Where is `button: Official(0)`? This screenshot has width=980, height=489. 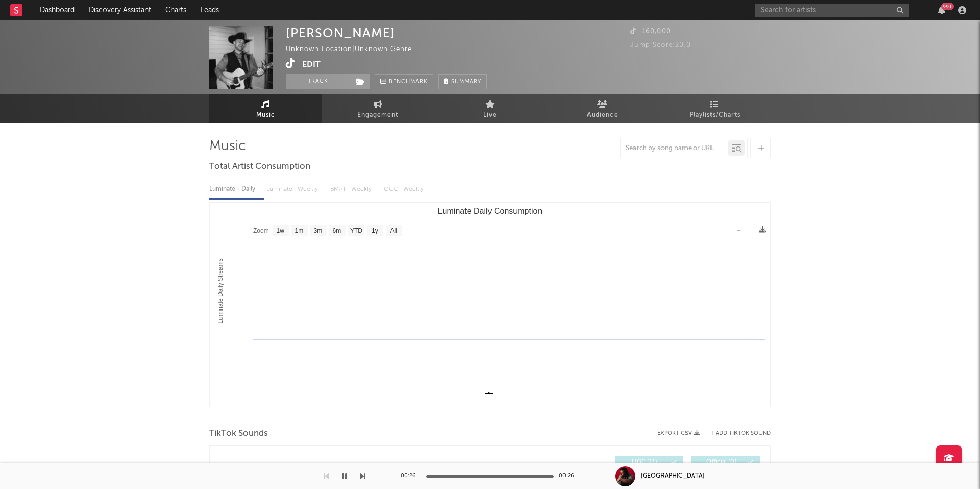 button: Official(0) is located at coordinates (726, 462).